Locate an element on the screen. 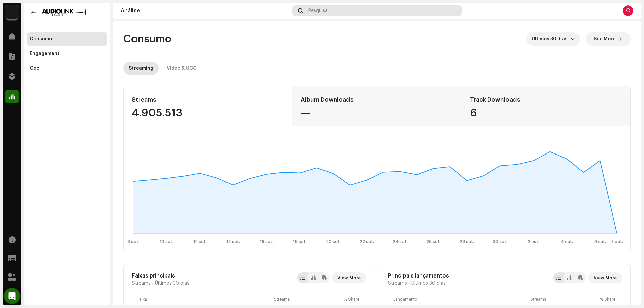 Image resolution: width=644 pixels, height=308 pixels. re-m-nav-item: Consumo is located at coordinates (67, 39).